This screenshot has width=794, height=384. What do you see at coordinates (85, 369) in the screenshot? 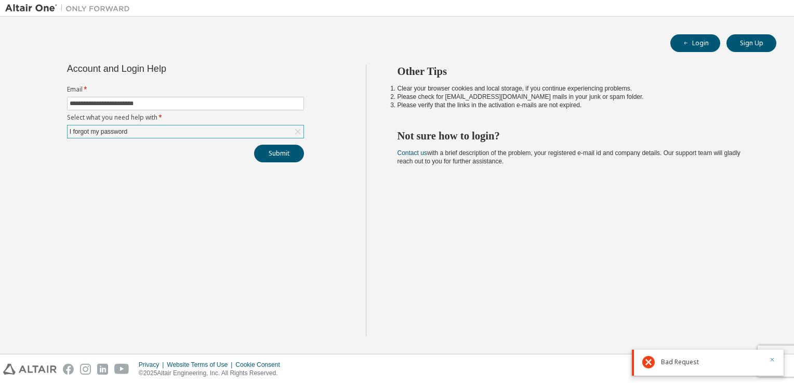
I see `img: instagram.svg` at bounding box center [85, 369].